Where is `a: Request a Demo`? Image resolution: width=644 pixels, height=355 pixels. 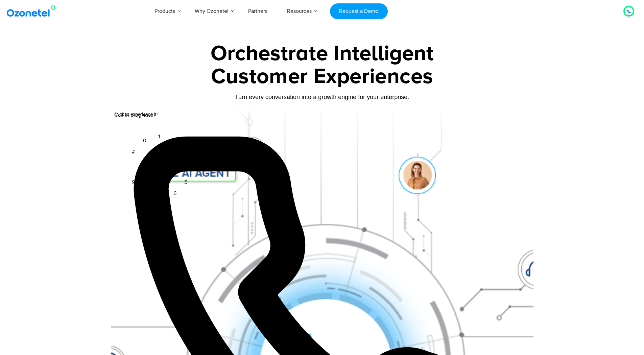 a: Request a Demo is located at coordinates (359, 11).